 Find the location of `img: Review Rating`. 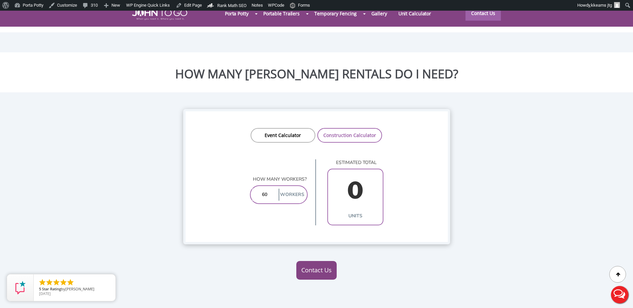

img: Review Rating is located at coordinates (20, 288).